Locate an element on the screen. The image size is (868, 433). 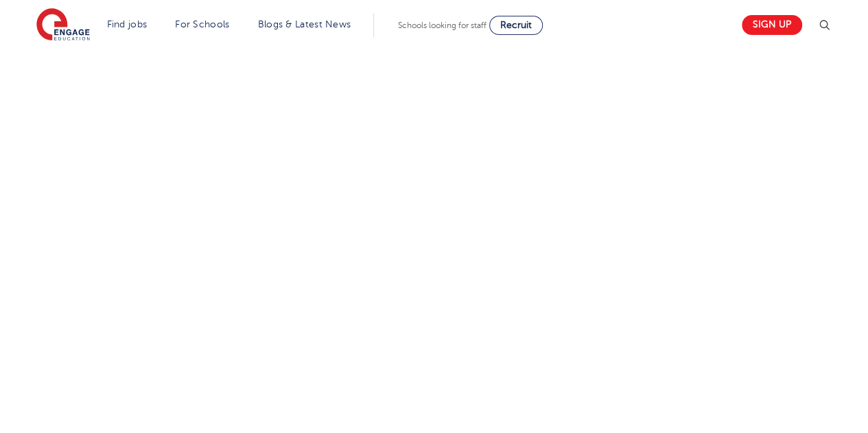
a: Blogs & Latest News is located at coordinates (304, 24).